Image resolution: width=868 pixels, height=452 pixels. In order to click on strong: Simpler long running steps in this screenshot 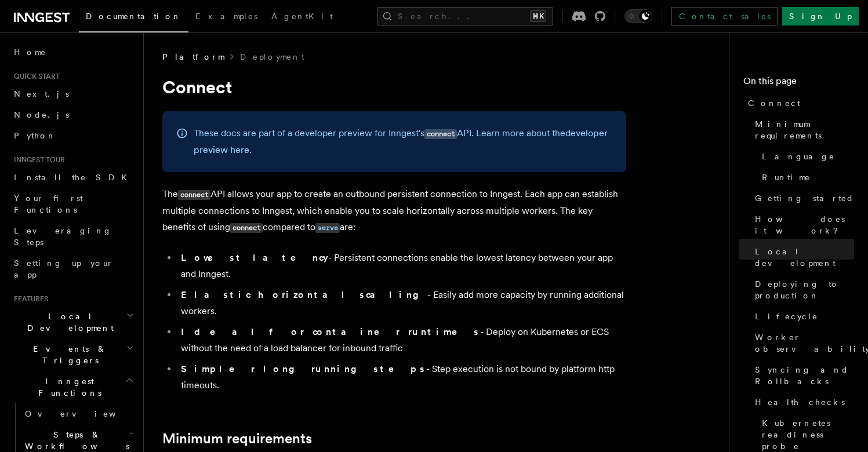, I will do `click(303, 369)`.